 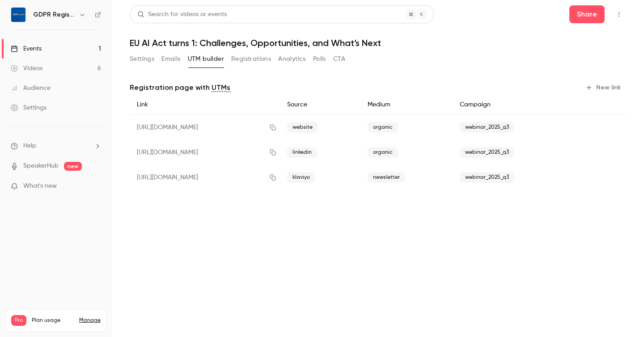 I want to click on div: Videos, so click(x=26, y=69).